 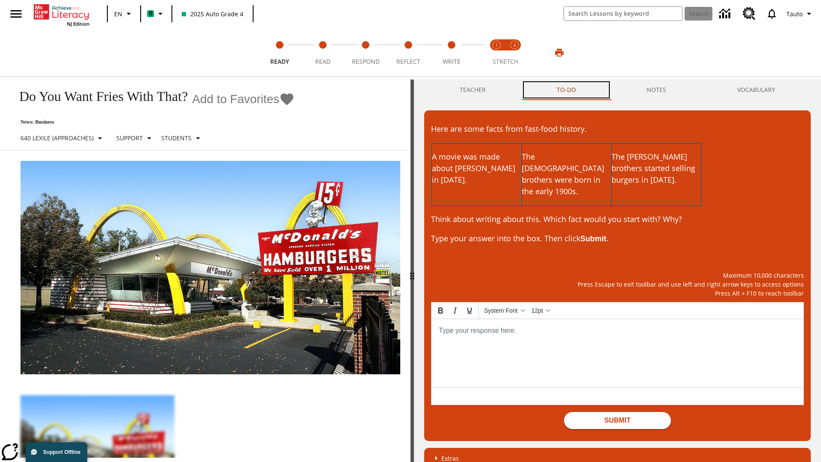 I want to click on button: Scaffolds, Support, so click(x=135, y=138).